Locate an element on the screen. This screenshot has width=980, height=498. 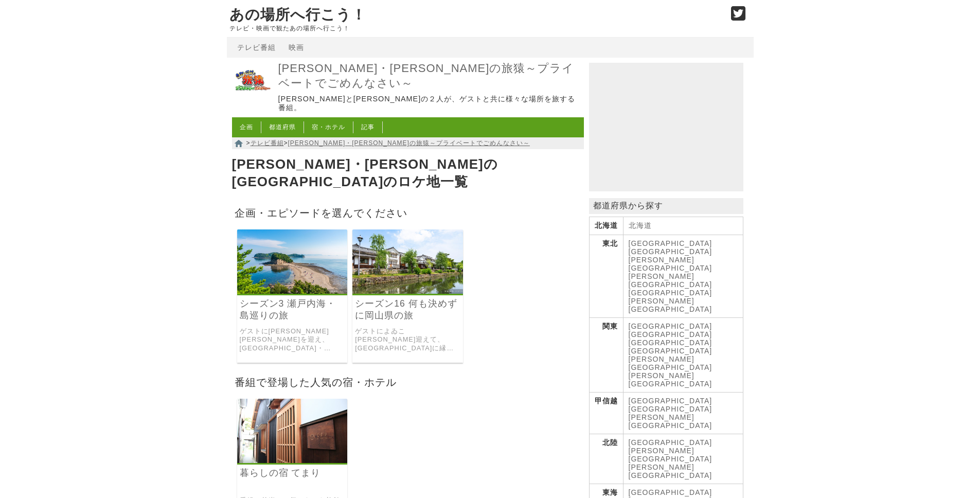
a: あの場所へ行こう！ is located at coordinates (298, 15).